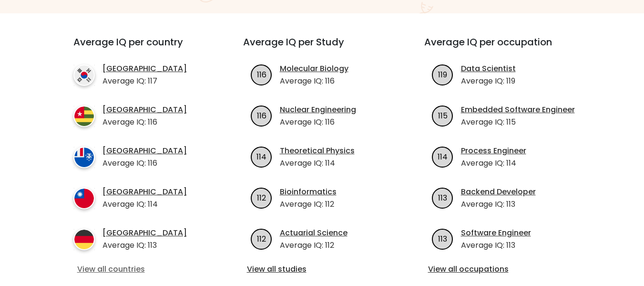  What do you see at coordinates (504, 269) in the screenshot?
I see `a: View all occupations` at bounding box center [504, 269].